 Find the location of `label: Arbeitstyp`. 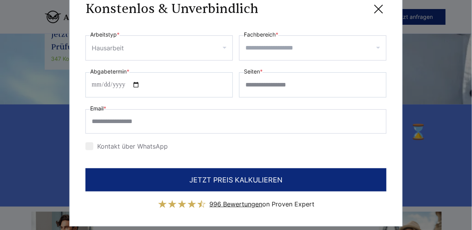

label: Arbeitstyp is located at coordinates (105, 35).